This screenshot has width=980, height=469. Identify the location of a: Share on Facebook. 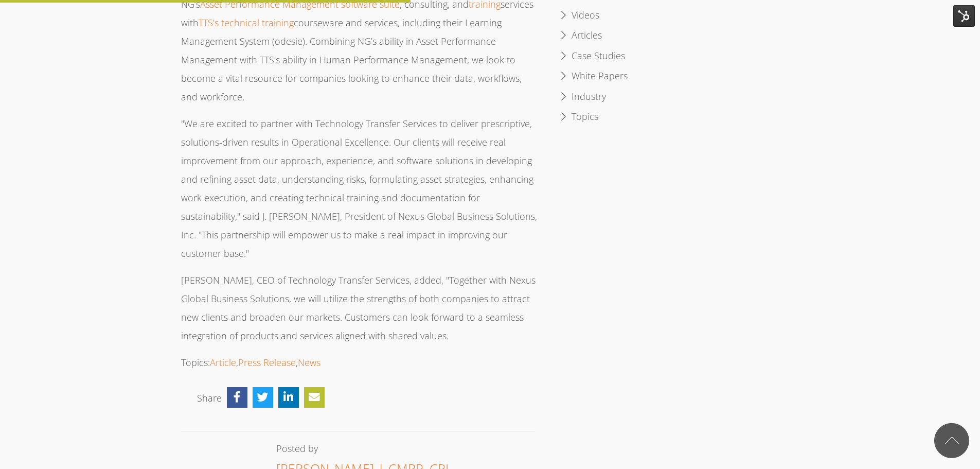
(237, 398).